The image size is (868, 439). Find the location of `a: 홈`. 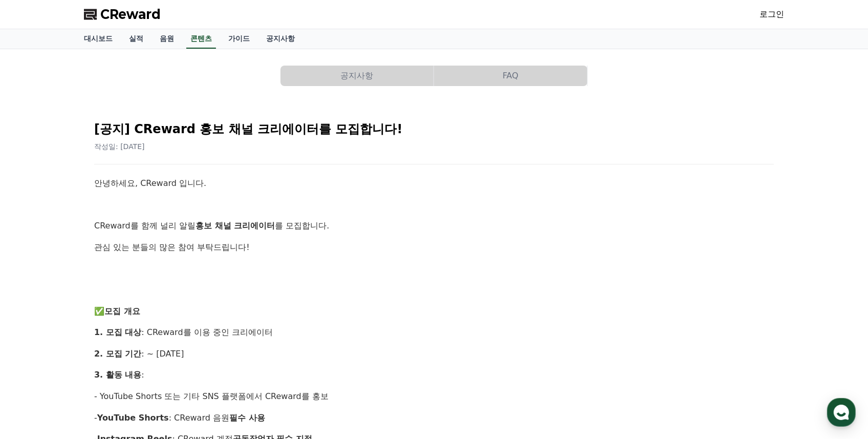

a: 홈 is located at coordinates (35, 337).